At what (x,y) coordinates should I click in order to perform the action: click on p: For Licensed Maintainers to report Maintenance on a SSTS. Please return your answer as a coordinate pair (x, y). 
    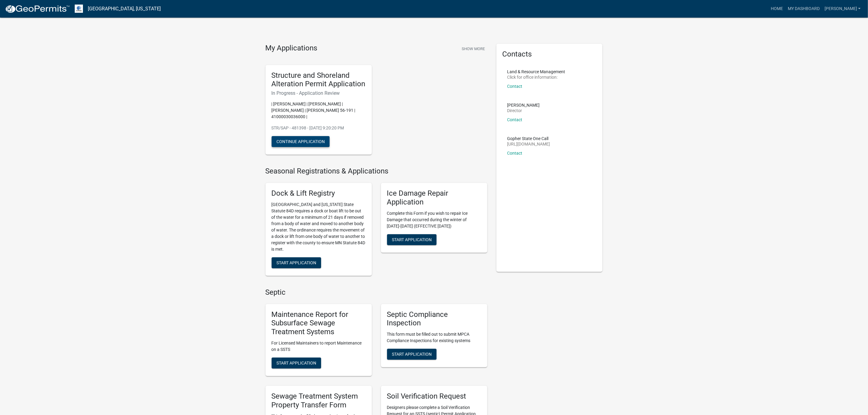
    Looking at the image, I should click on (319, 346).